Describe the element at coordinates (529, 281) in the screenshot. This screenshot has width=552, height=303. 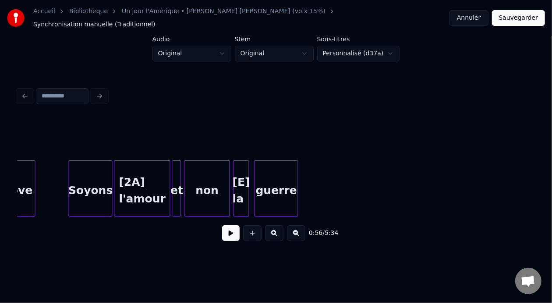
I see `div: Ouvrir le chat` at that location.